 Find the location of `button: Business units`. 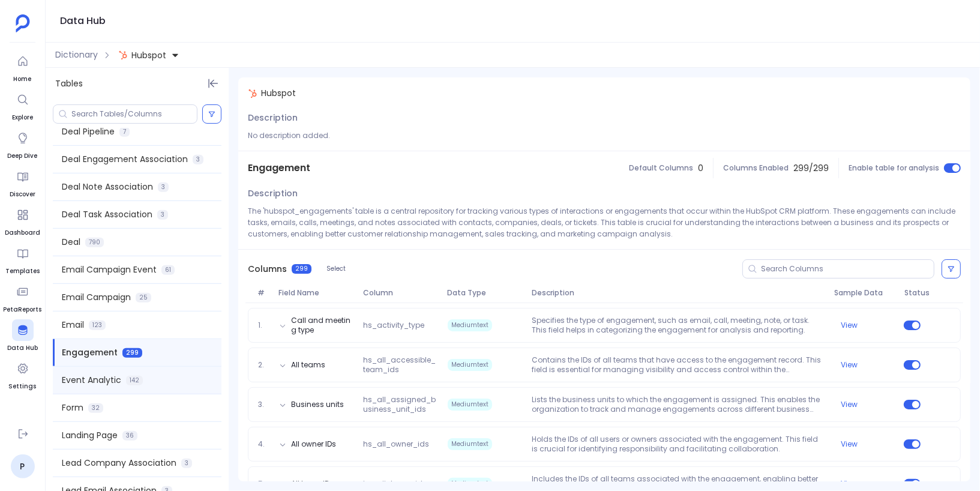

button: Business units is located at coordinates (317, 405).